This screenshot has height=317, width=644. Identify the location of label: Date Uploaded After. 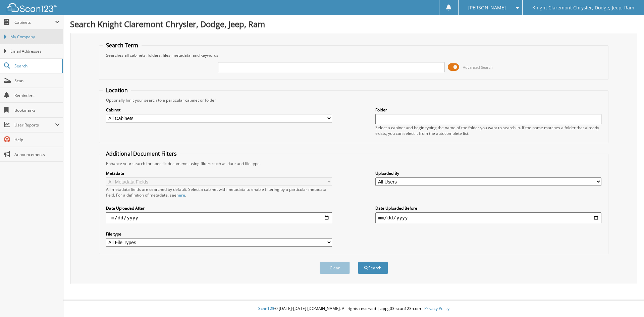
(219, 208).